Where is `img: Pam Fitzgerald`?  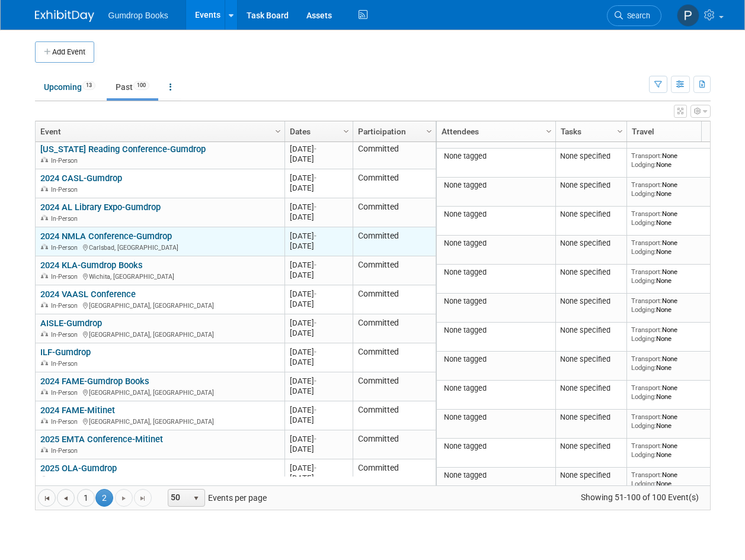 img: Pam Fitzgerald is located at coordinates (688, 16).